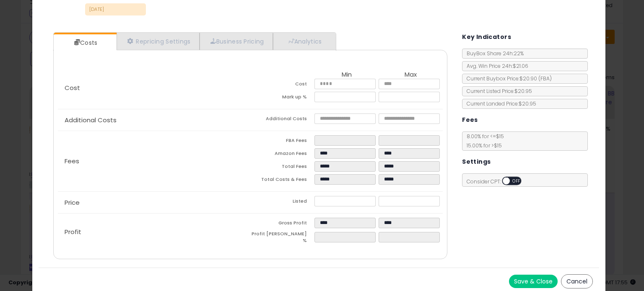 The height and width of the screenshot is (291, 644). What do you see at coordinates (154, 120) in the screenshot?
I see `p: Additional Costs` at bounding box center [154, 120].